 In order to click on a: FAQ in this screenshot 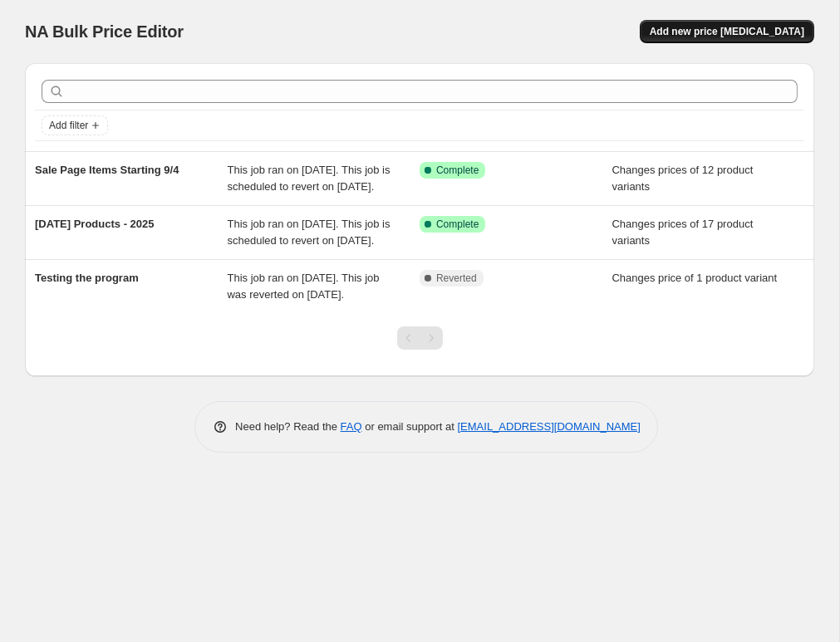, I will do `click(352, 426)`.